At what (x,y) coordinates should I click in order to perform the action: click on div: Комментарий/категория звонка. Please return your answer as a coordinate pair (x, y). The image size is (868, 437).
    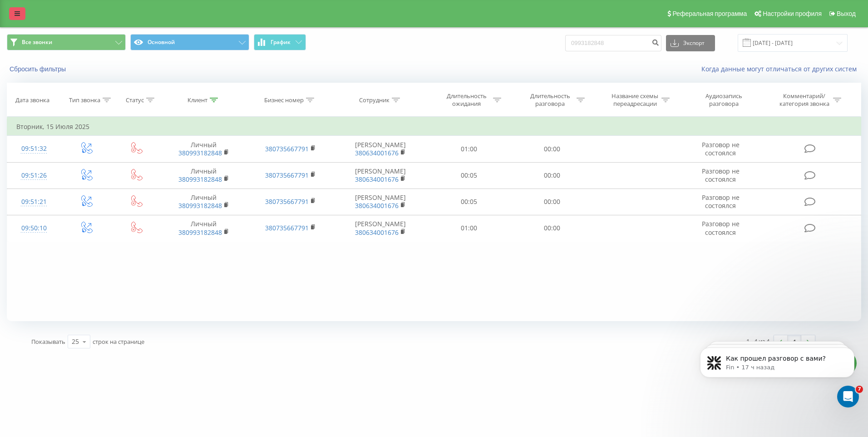
    Looking at the image, I should click on (804, 100).